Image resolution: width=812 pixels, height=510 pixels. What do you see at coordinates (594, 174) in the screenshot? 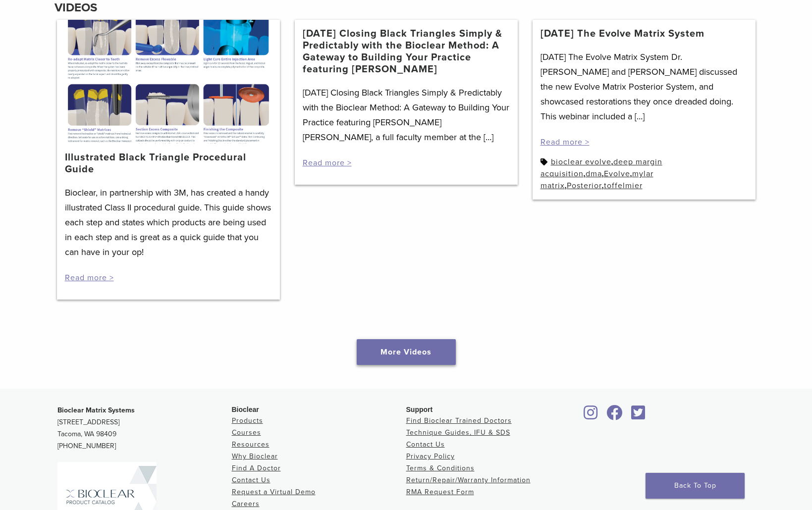
I see `a: dma` at bounding box center [594, 174].